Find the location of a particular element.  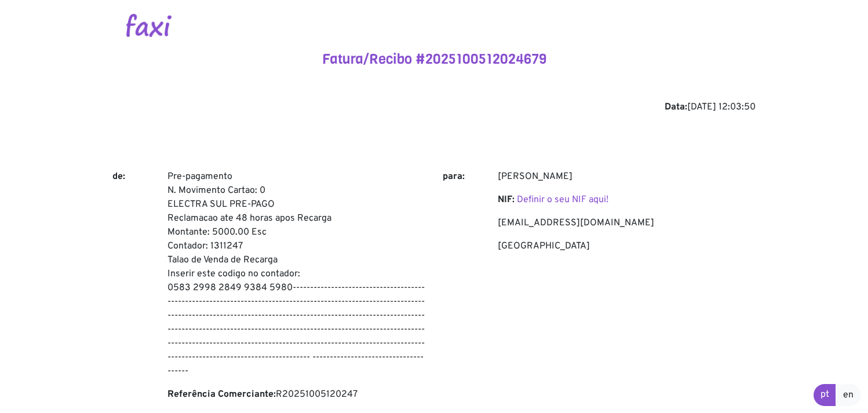

p: R20251005120247 is located at coordinates (296, 394).